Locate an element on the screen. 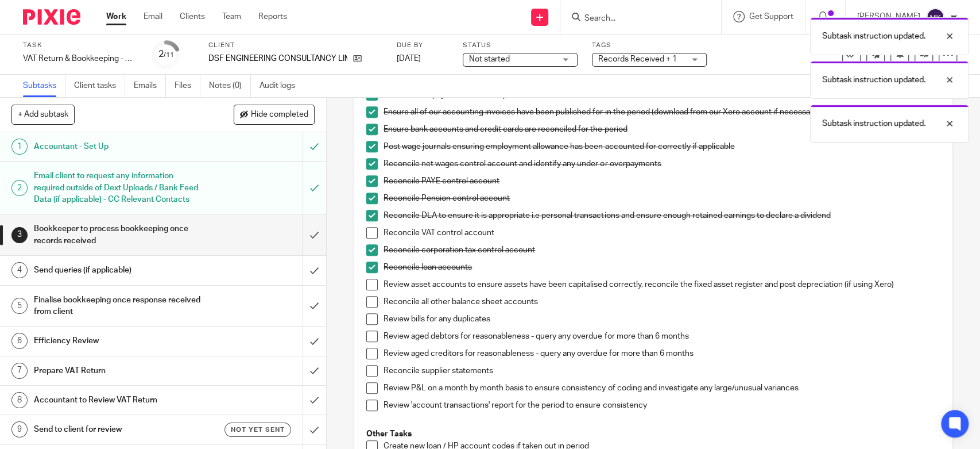 This screenshot has height=449, width=980. div: 9 is located at coordinates (20, 429).